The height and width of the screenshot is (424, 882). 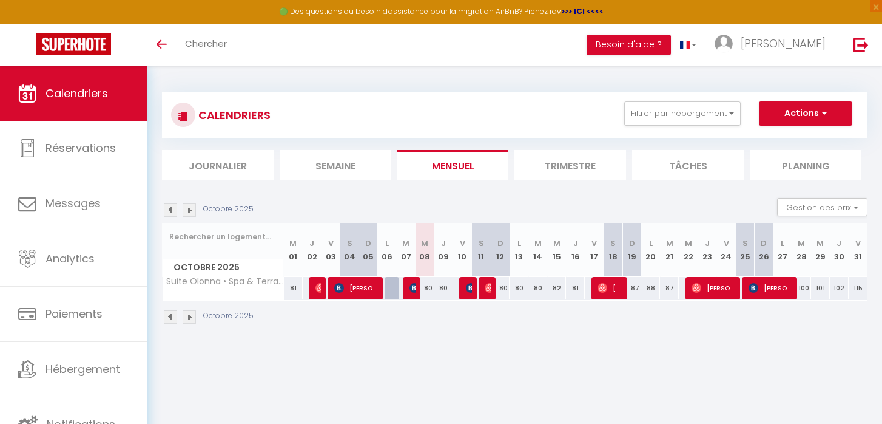 What do you see at coordinates (821, 288) in the screenshot?
I see `div: 101` at bounding box center [821, 288].